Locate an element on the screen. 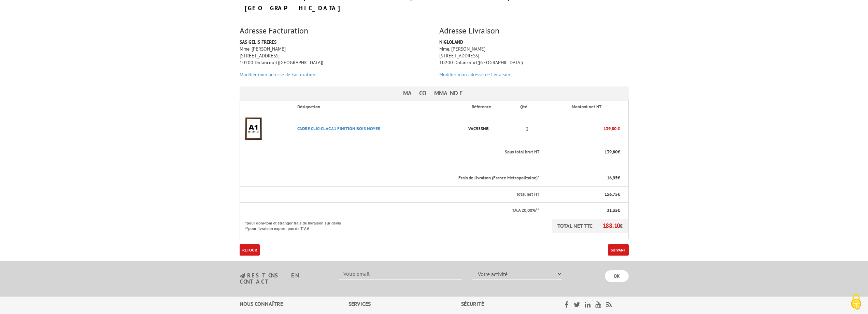 The image size is (868, 314). p: TOTAL NET TTC € is located at coordinates (590, 226).